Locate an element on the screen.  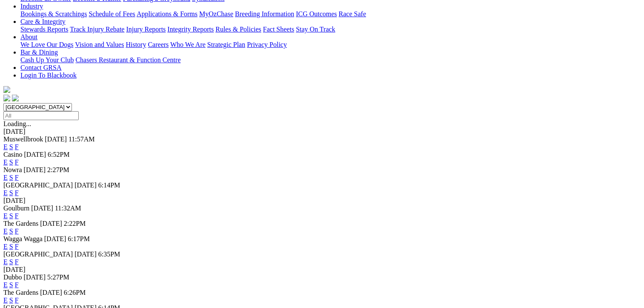
div: Industry is located at coordinates (330, 14).